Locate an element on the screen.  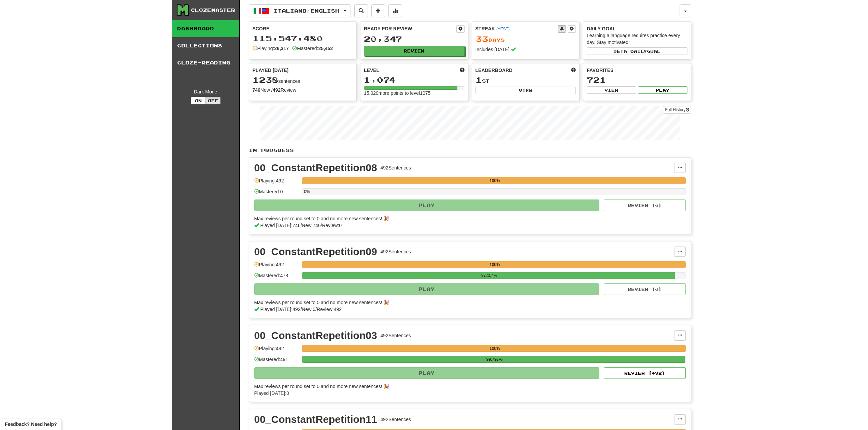
span: Review: 0 is located at coordinates (332, 226).